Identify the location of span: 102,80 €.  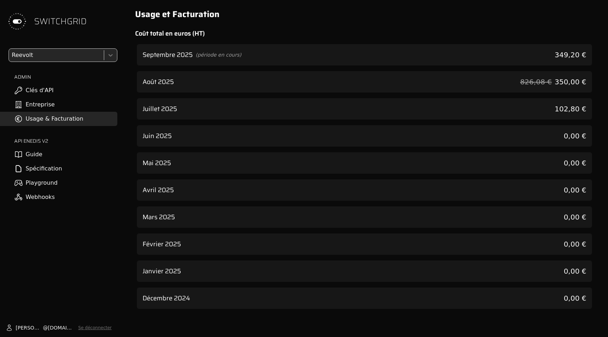
(570, 109).